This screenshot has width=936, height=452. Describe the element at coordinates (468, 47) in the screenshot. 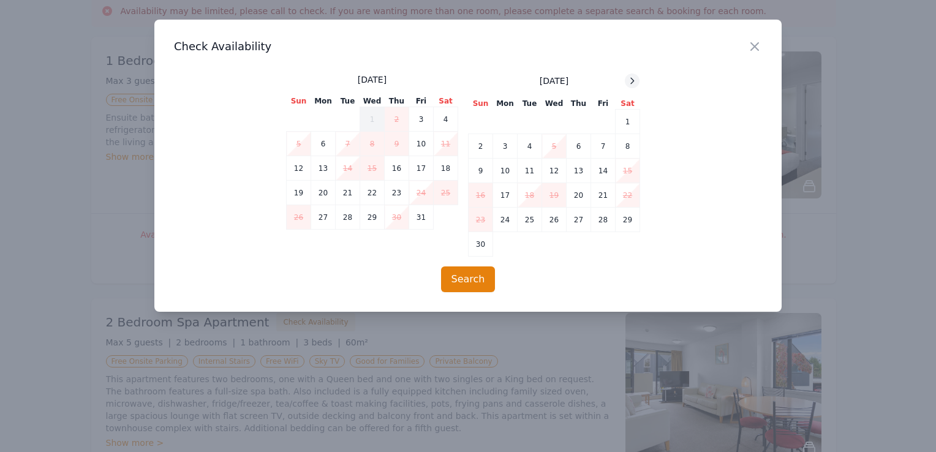

I see `h3: Check Availability` at that location.